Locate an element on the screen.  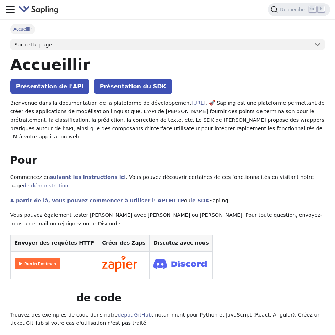
button: Basculer la barre de navigation is located at coordinates (10, 10).